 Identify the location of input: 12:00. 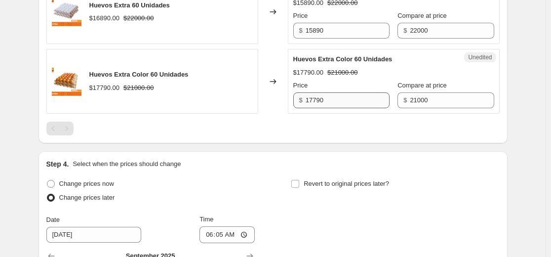
(227, 234).